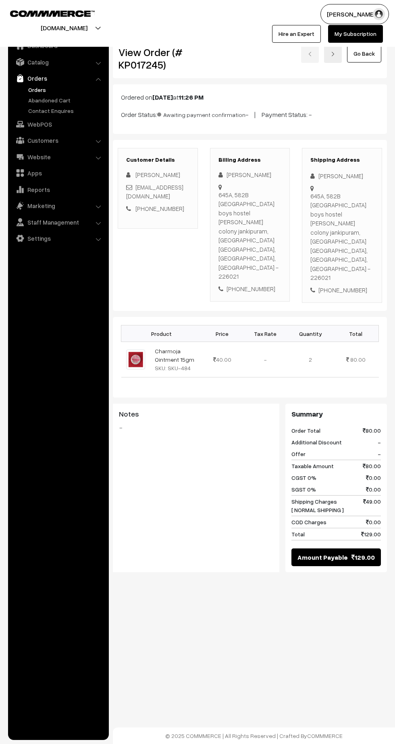 The width and height of the screenshot is (395, 744). I want to click on span: 40.00, so click(222, 360).